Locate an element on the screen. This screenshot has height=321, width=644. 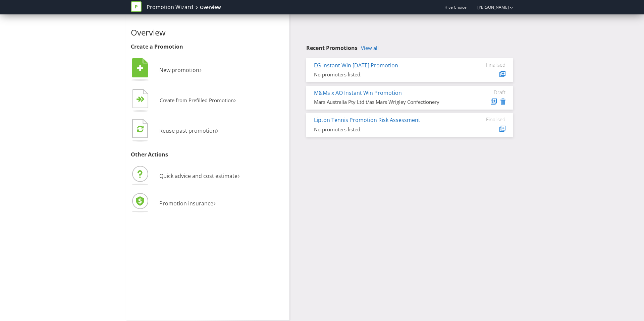
div: Draft is located at coordinates (485, 92).